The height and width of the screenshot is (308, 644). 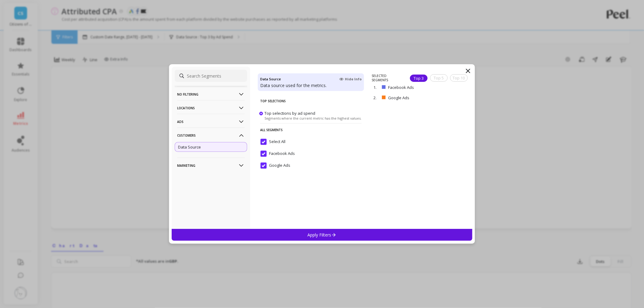 I want to click on p: Top Selections, so click(x=311, y=101).